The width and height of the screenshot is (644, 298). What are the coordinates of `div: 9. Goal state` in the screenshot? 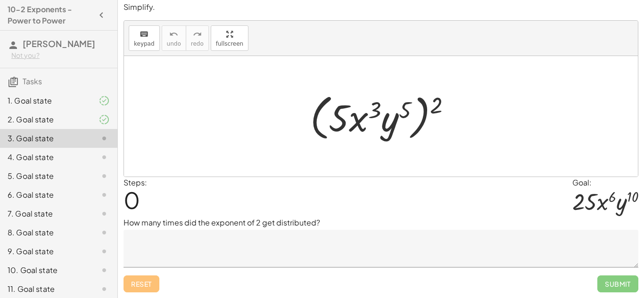 It's located at (45, 251).